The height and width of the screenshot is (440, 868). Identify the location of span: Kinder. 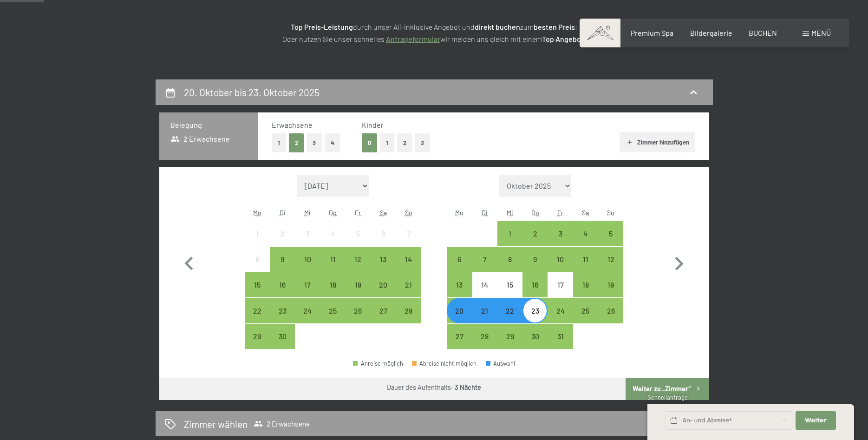
(372, 124).